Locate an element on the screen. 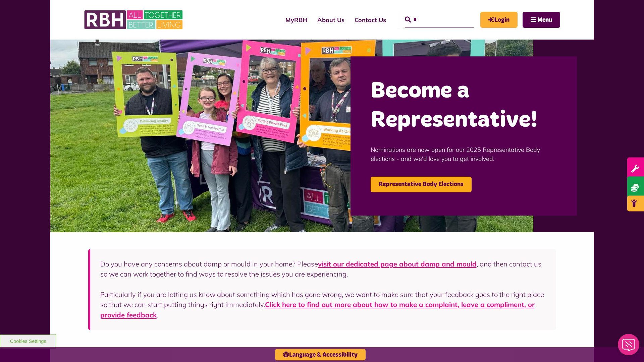 The width and height of the screenshot is (644, 362). h2: Become a Representative! is located at coordinates (464, 106).